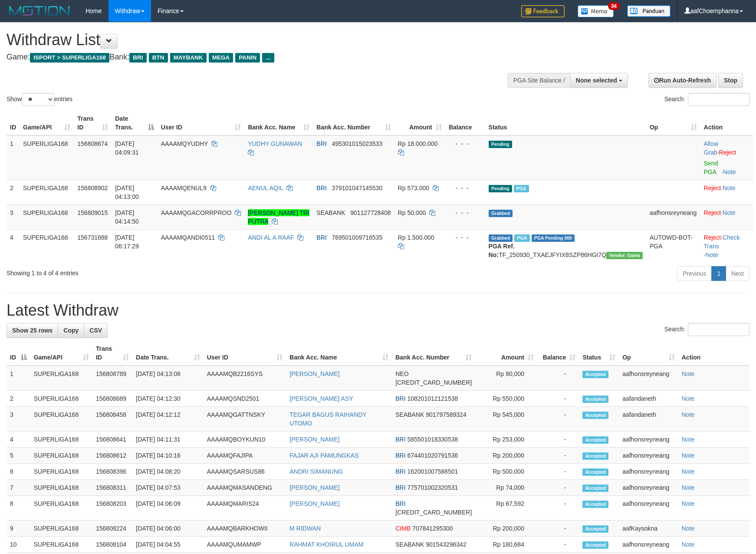  I want to click on th: Action, so click(714, 353).